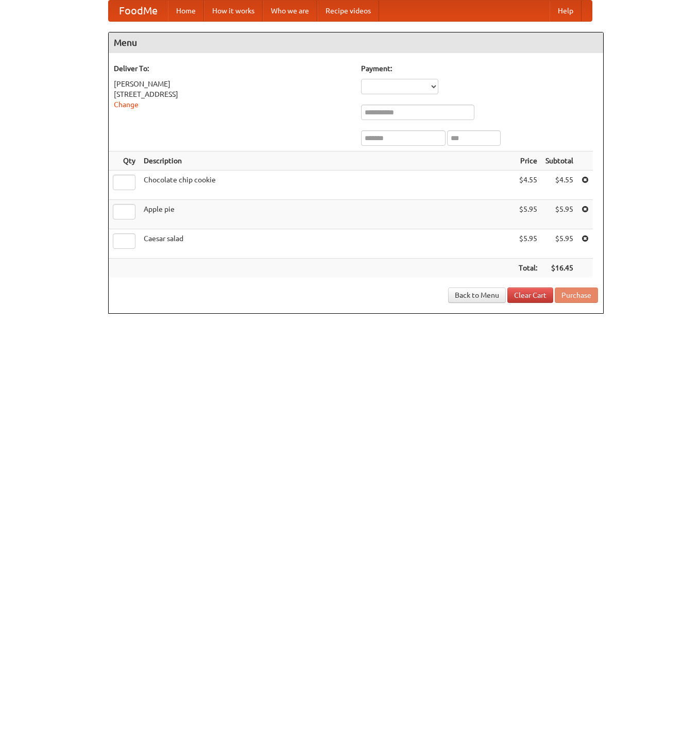 The height and width of the screenshot is (729, 700). Describe the element at coordinates (528, 268) in the screenshot. I see `th: Total:` at that location.